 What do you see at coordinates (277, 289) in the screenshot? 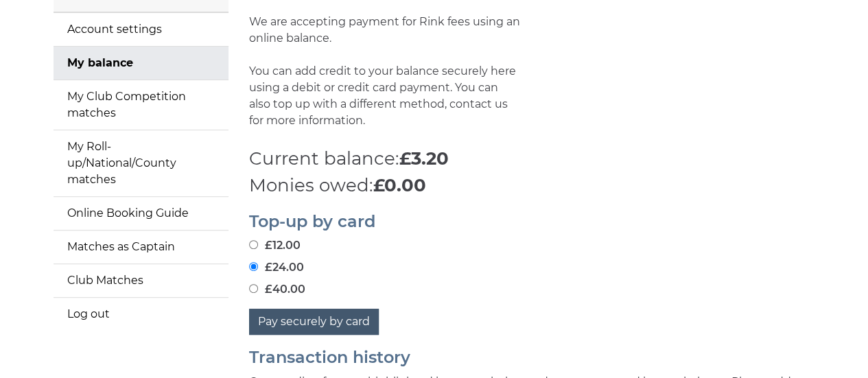
I see `label: £40.00` at bounding box center [277, 289].